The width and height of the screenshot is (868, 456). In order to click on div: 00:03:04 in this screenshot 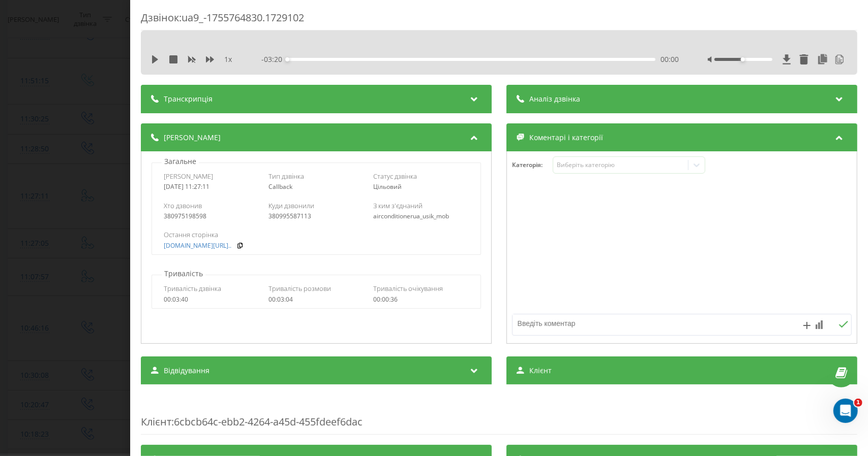, I will do `click(317, 300)`.